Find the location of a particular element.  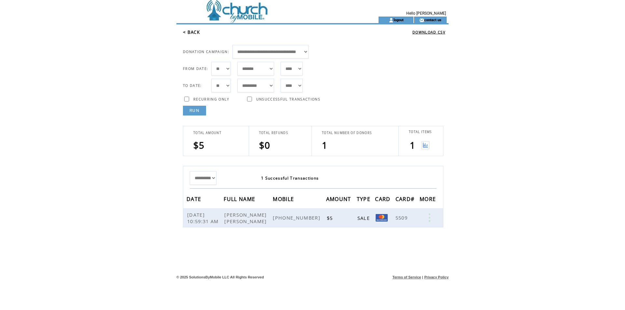

img: Mastercard is located at coordinates (381, 218).